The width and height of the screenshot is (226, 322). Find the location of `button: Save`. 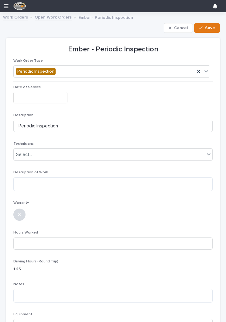

button: Save is located at coordinates (207, 28).